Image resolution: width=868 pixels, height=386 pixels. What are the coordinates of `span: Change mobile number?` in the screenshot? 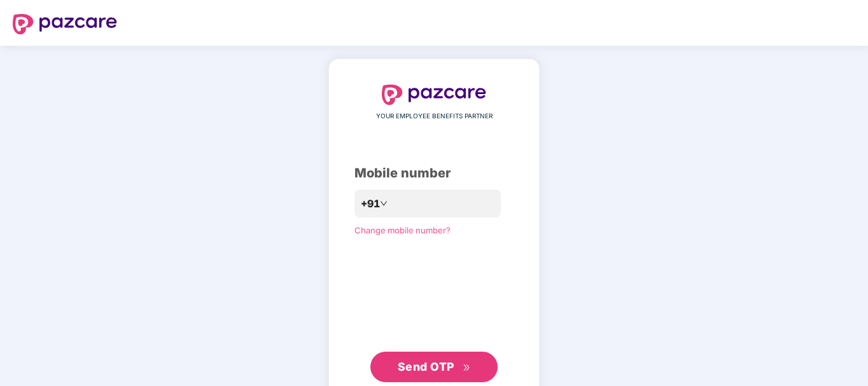 It's located at (402, 230).